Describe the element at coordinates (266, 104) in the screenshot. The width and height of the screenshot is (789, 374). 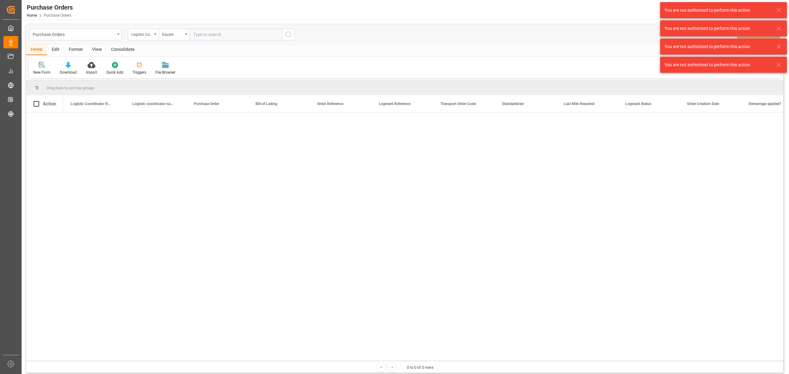
I see `span: Bill of Lading` at that location.